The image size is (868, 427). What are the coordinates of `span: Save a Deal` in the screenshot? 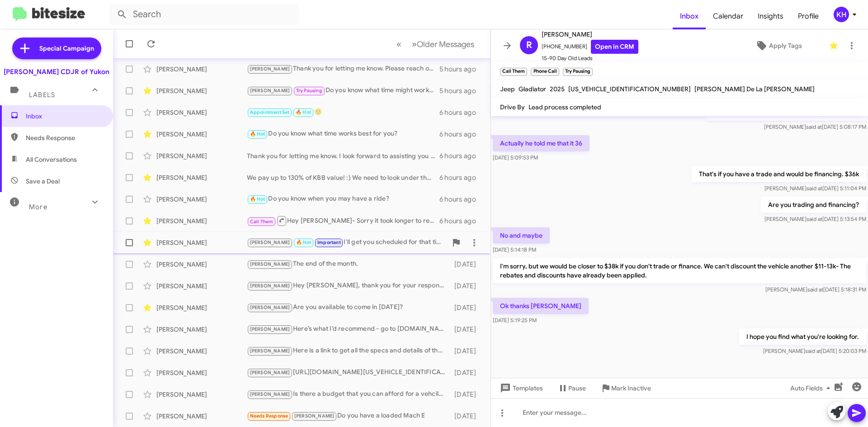 It's located at (43, 181).